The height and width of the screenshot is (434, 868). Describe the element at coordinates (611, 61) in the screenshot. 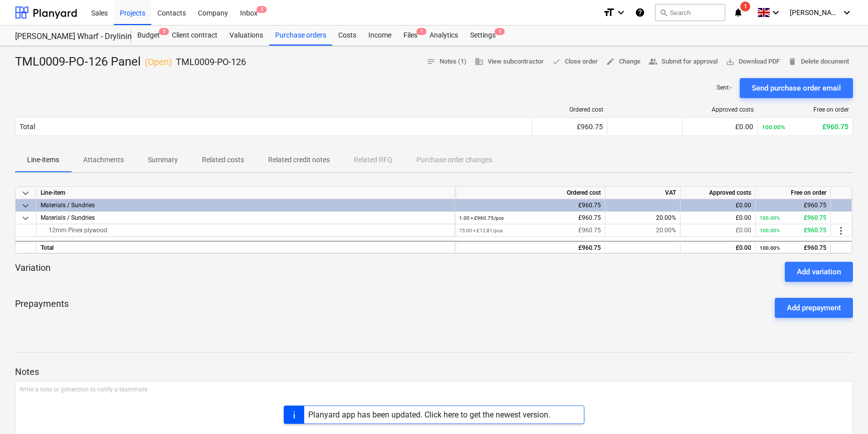

I see `span: edit` at that location.